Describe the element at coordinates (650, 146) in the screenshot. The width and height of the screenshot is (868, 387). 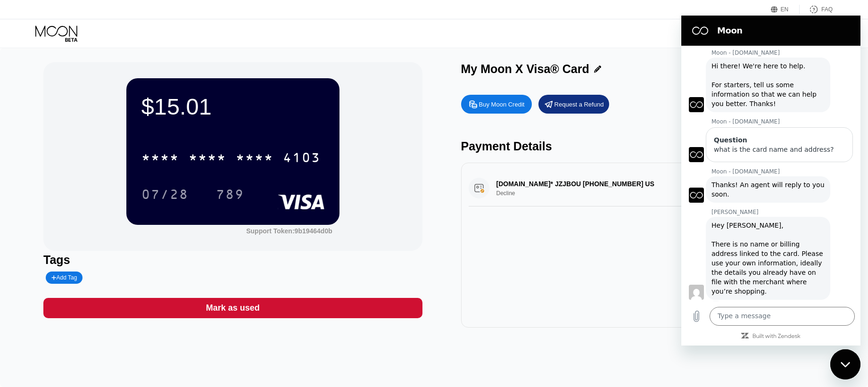
I see `div: Payment Details` at that location.